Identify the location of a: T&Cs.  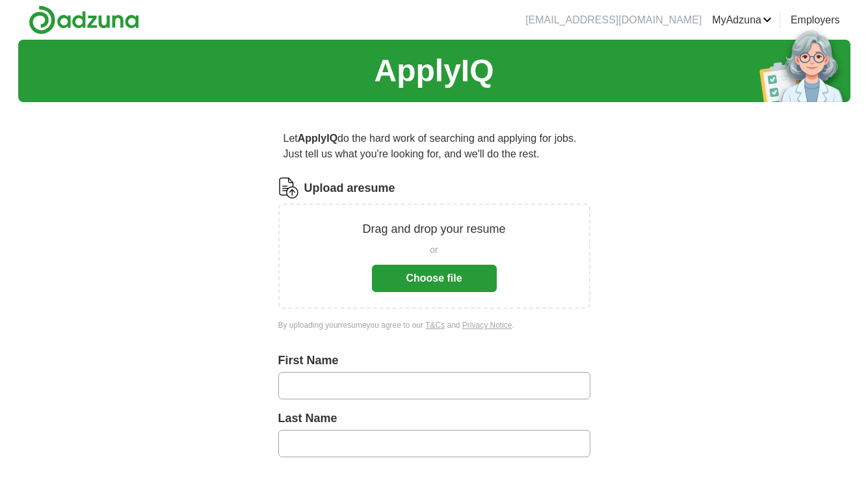
(435, 325).